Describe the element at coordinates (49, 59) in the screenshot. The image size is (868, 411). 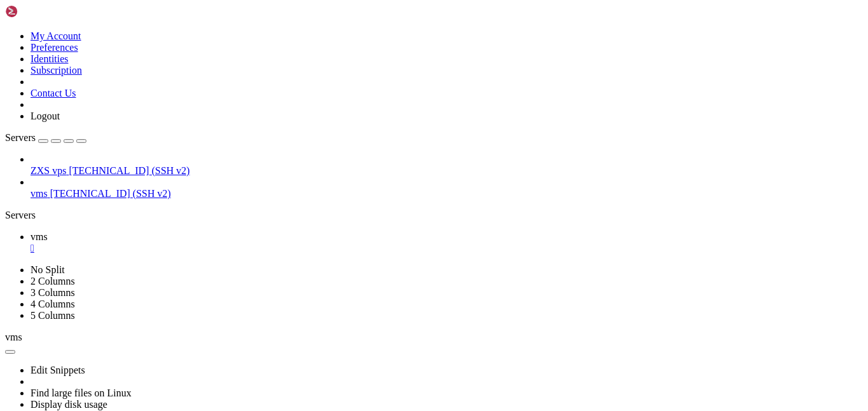
I see `a: Identities` at that location.